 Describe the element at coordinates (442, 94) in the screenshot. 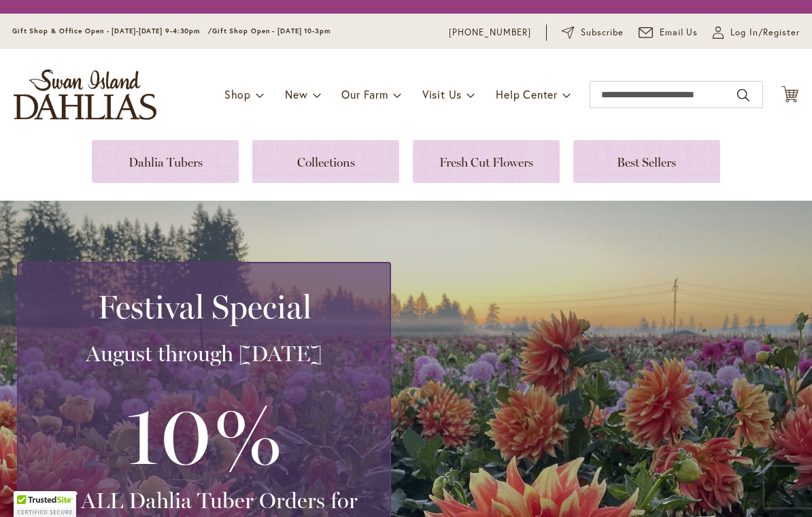

I see `span: Visit Us` at that location.